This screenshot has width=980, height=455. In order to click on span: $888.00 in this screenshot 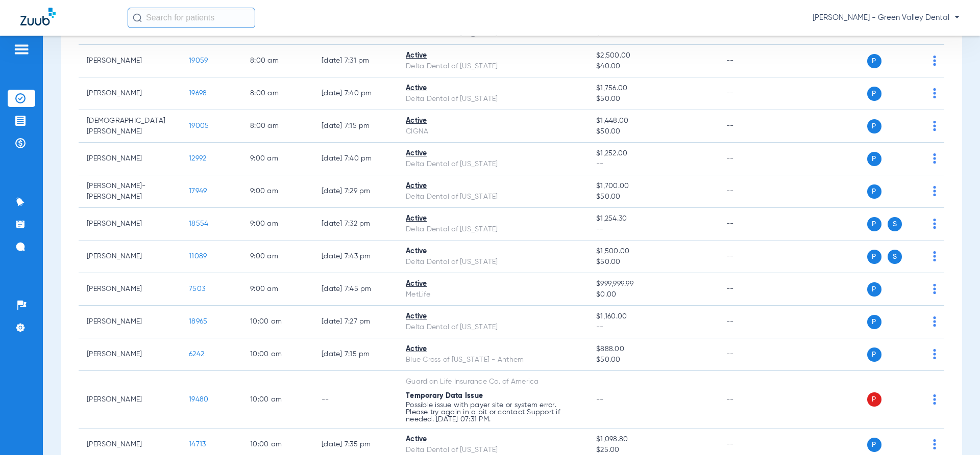, I will do `click(653, 349)`.